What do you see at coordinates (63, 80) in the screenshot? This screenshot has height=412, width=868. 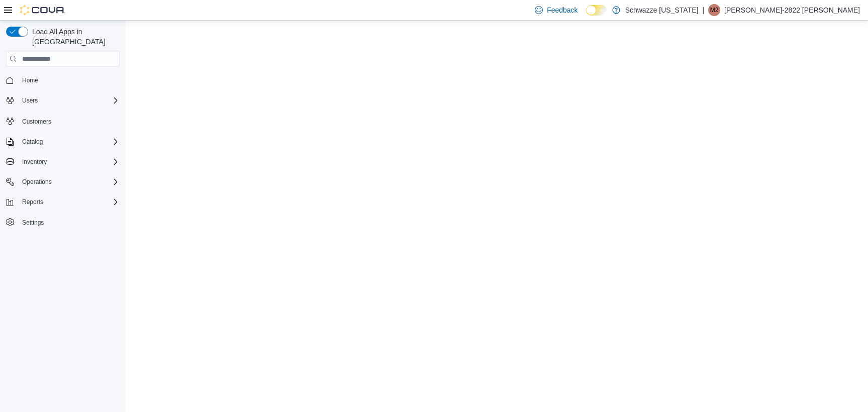 I see `button: Home` at bounding box center [63, 80].